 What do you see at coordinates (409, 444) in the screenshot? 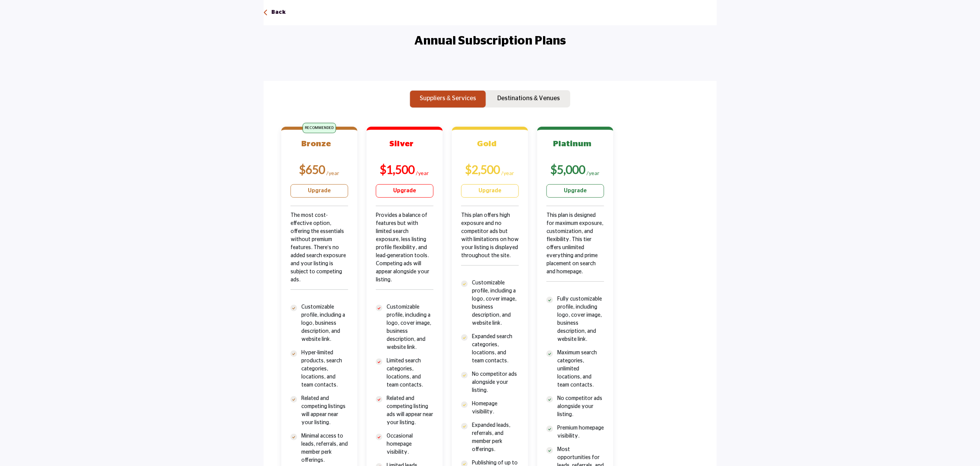
I see `p: Occasional homepage visibility.` at bounding box center [409, 444].